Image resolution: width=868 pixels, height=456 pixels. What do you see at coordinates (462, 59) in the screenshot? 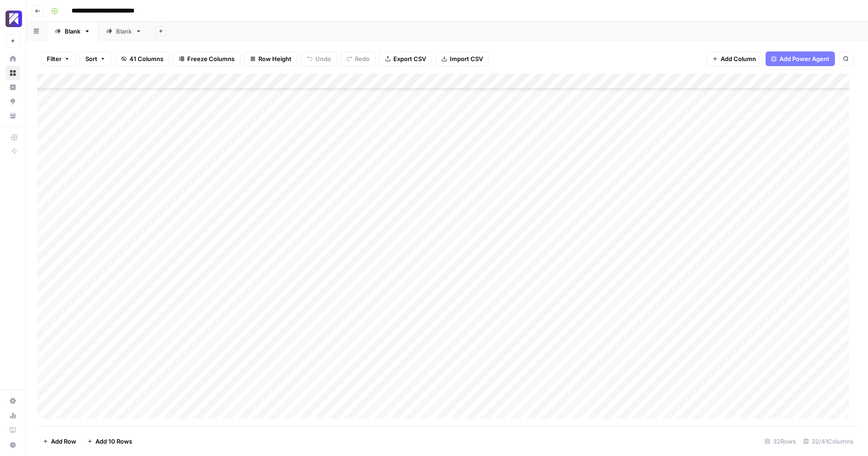
I see `button: Import CSV` at bounding box center [462, 59].